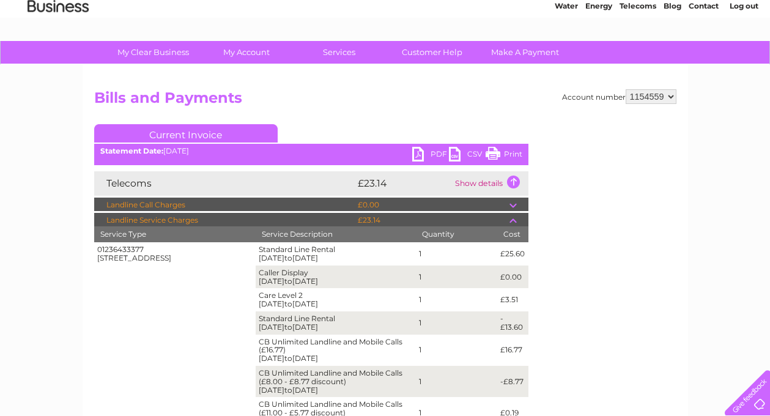 The image size is (770, 416). Describe the element at coordinates (581, 13) in the screenshot. I see `span: 0333 014 3131` at that location.